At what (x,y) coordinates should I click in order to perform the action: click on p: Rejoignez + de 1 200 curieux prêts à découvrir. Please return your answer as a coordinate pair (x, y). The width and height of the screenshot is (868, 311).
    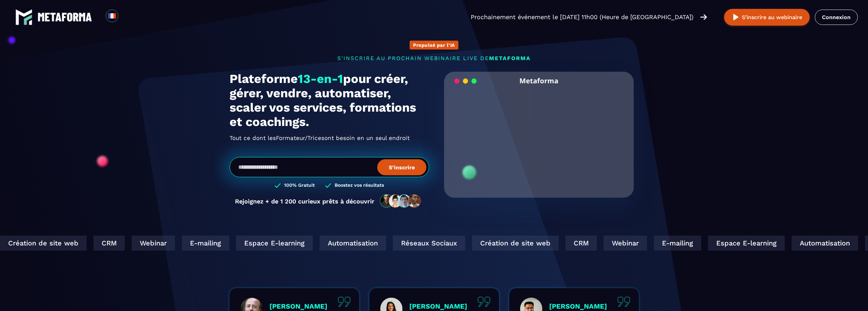
    Looking at the image, I should click on (304, 201).